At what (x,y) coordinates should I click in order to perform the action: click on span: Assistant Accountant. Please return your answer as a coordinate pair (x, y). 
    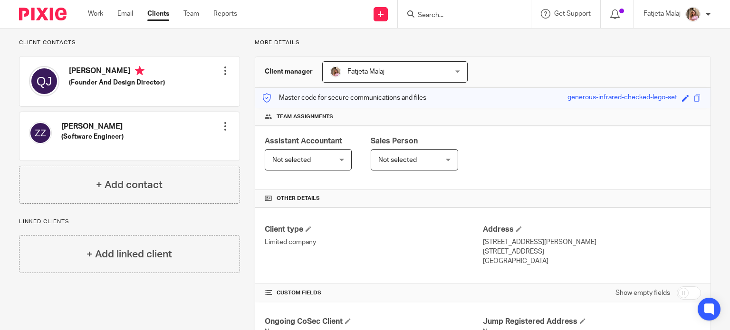
    Looking at the image, I should click on (303, 141).